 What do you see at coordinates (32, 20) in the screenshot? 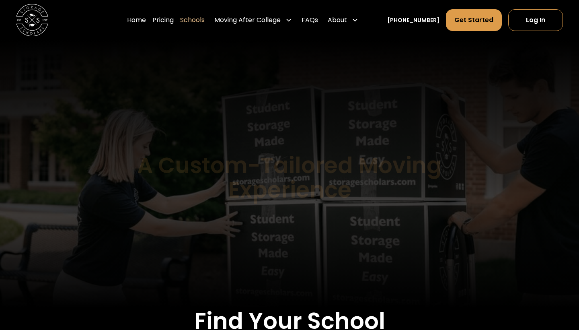
I see `img: Storage Scholars main logo` at bounding box center [32, 20].